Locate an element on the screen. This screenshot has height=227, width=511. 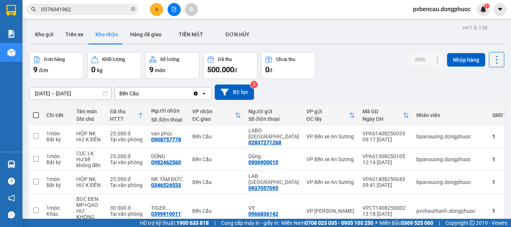
div: pvchauthanh.dongphuoc is located at coordinates (451, 211).